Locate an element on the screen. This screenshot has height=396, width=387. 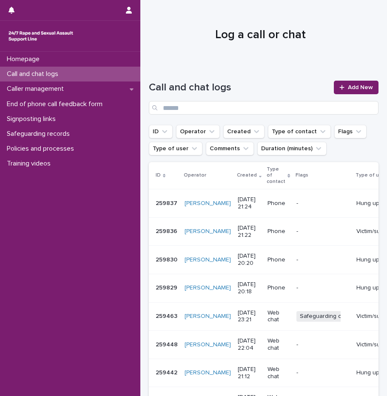
button: Created is located at coordinates (243, 132).